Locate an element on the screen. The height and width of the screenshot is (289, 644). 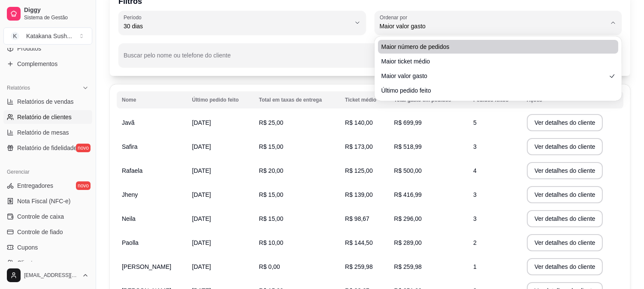
span: Rafaela is located at coordinates (132, 171).